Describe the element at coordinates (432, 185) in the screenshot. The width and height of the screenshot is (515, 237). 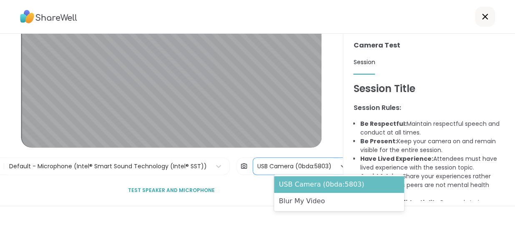
I see `li: Share your experiences rather than advice, as peers are not mental health professionals.` at that location.